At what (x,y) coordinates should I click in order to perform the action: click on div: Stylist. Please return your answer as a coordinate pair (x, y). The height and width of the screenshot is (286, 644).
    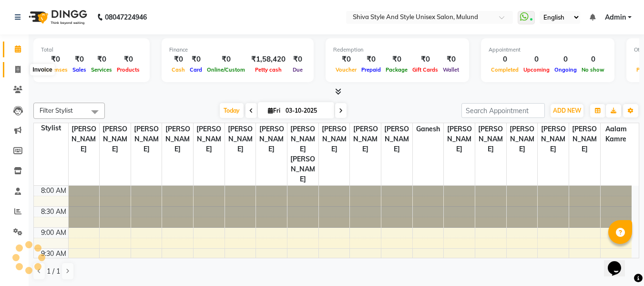
    Looking at the image, I should click on (51, 128).